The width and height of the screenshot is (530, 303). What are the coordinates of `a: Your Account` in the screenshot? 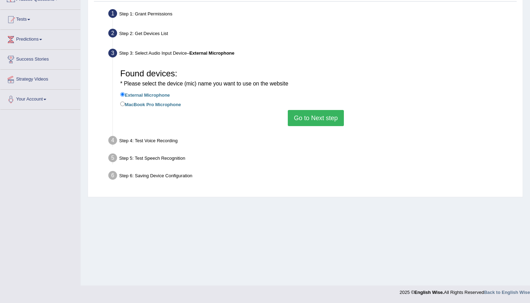 It's located at (40, 99).